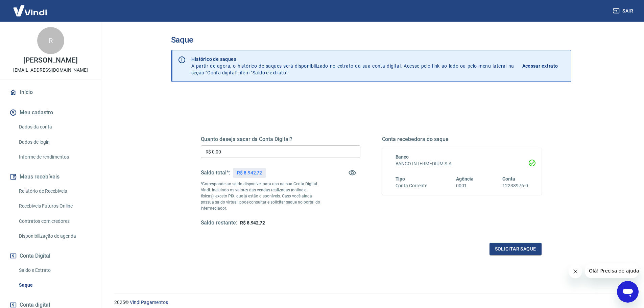 This screenshot has height=308, width=644. What do you see at coordinates (54, 221) in the screenshot?
I see `a: Contratos com credores` at bounding box center [54, 221].